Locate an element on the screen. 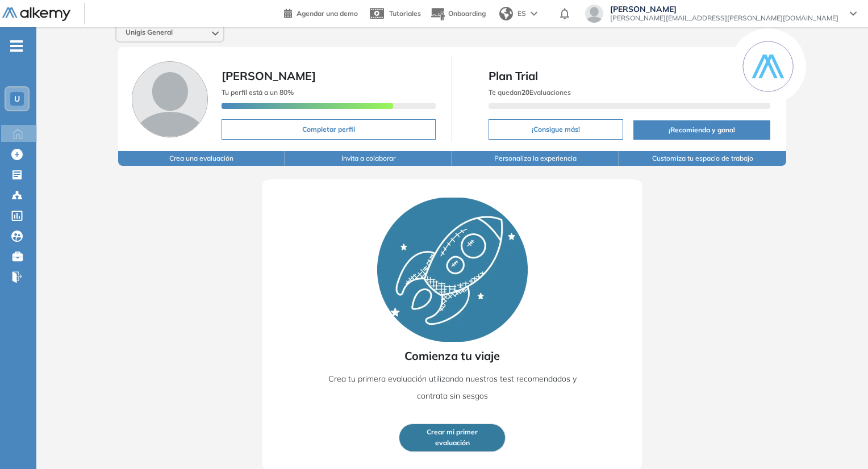  span: Onboarding is located at coordinates (467, 13).